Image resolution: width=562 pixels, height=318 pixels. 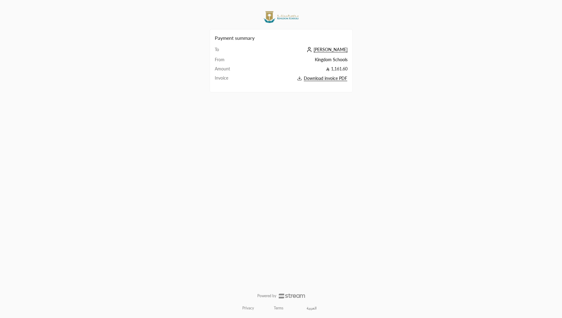 I want to click on td: Kingdom Schools, so click(x=296, y=61).